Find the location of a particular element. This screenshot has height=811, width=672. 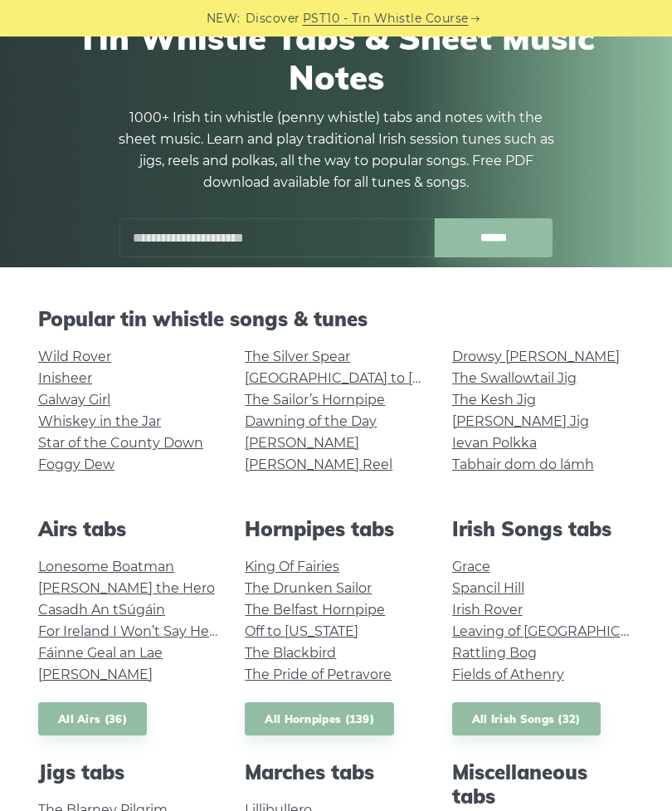

a: All Hornpipes (139) is located at coordinates (319, 718).